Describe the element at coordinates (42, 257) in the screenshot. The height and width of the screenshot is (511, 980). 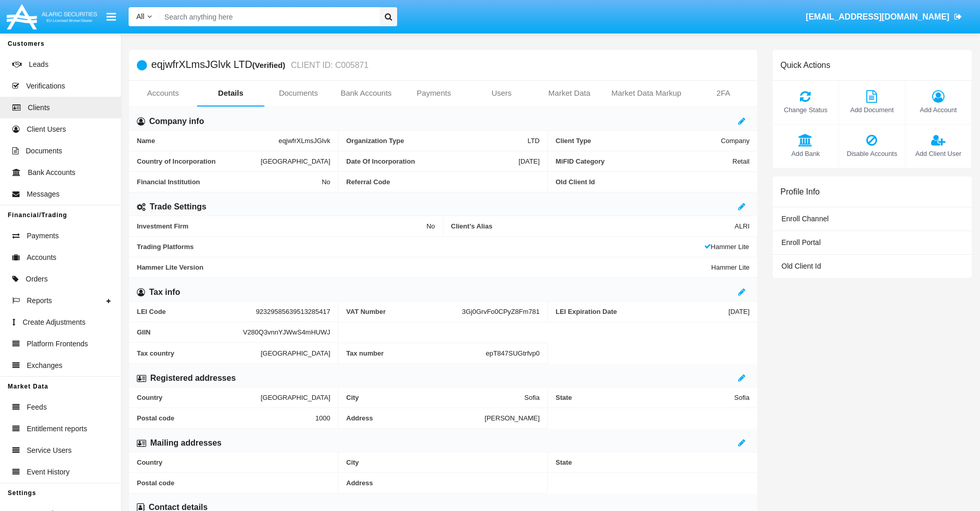
I see `span: Accounts` at that location.